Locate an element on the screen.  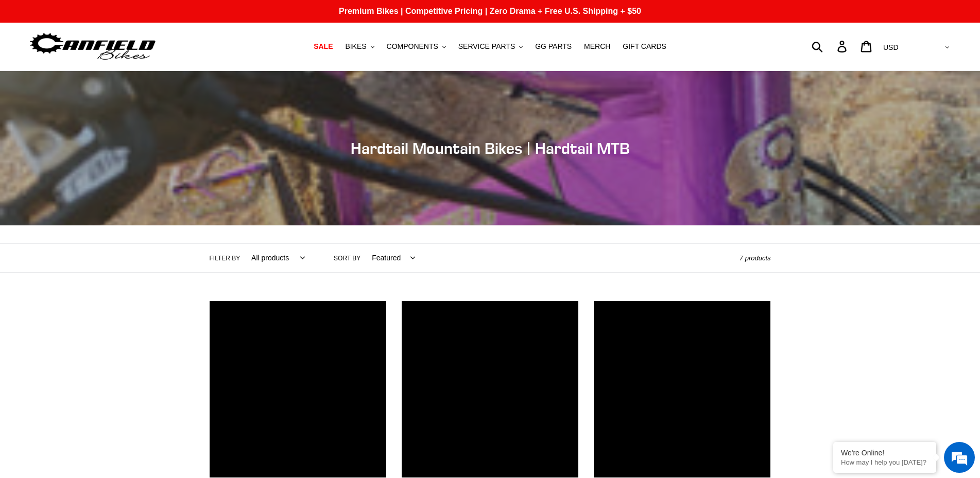
img: Canfield Bikes is located at coordinates (93, 46).